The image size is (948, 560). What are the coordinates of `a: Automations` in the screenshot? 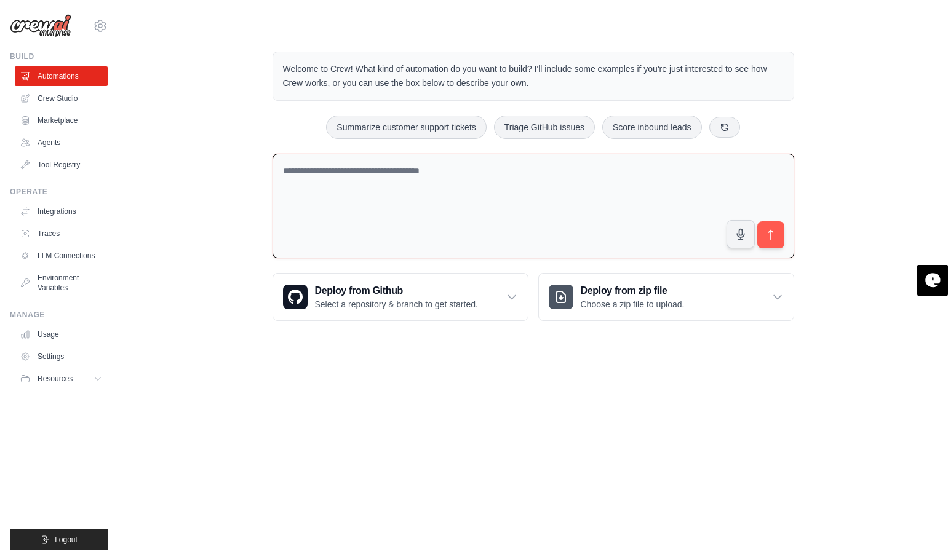 It's located at (60, 76).